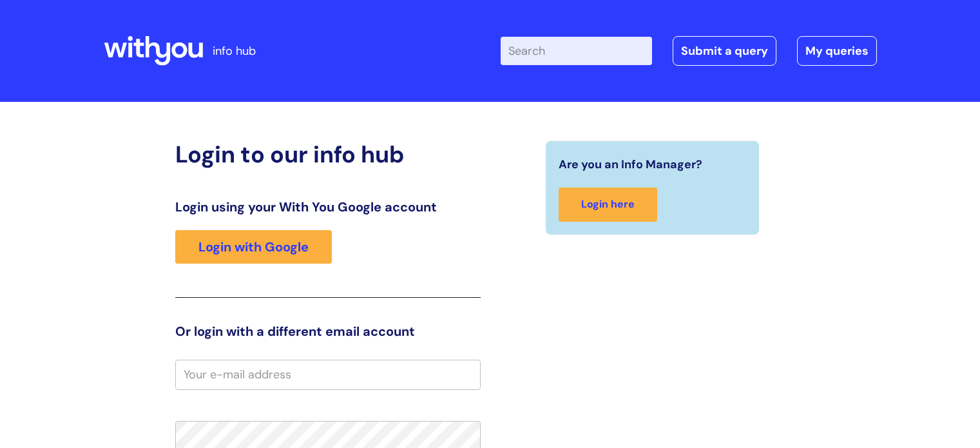 The image size is (980, 448). What do you see at coordinates (253, 247) in the screenshot?
I see `a: Login with Google` at bounding box center [253, 247].